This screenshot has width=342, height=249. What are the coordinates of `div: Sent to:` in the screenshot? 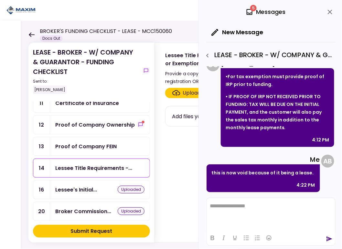 It's located at (86, 82).